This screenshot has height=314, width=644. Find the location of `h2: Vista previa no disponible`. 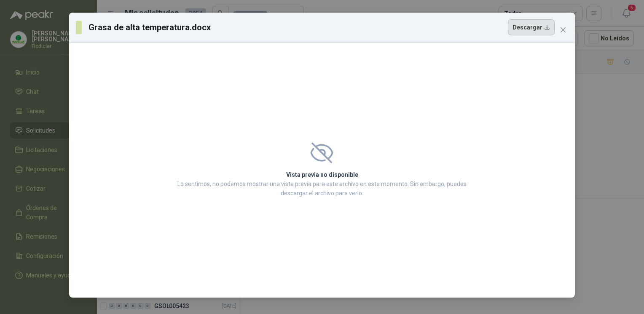

h2: Vista previa no disponible is located at coordinates (322, 174).